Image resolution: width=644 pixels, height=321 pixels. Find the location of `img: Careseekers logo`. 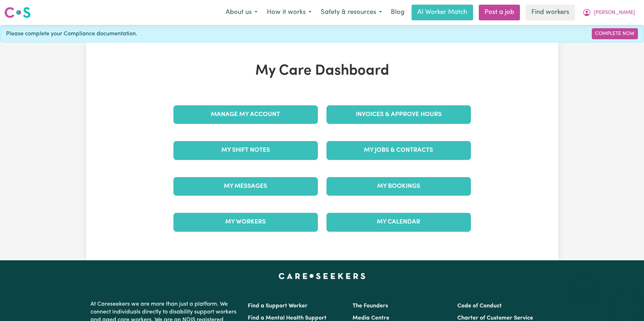

img: Careseekers logo is located at coordinates (18, 12).